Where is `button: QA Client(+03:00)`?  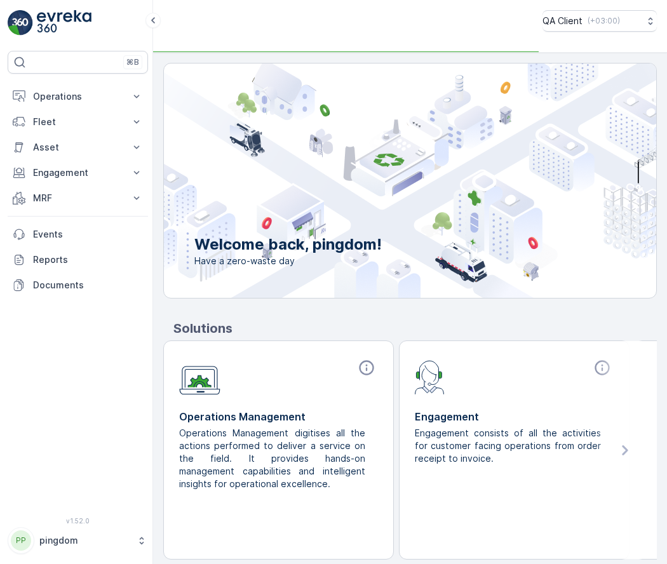
button: QA Client(+03:00) is located at coordinates (600, 21).